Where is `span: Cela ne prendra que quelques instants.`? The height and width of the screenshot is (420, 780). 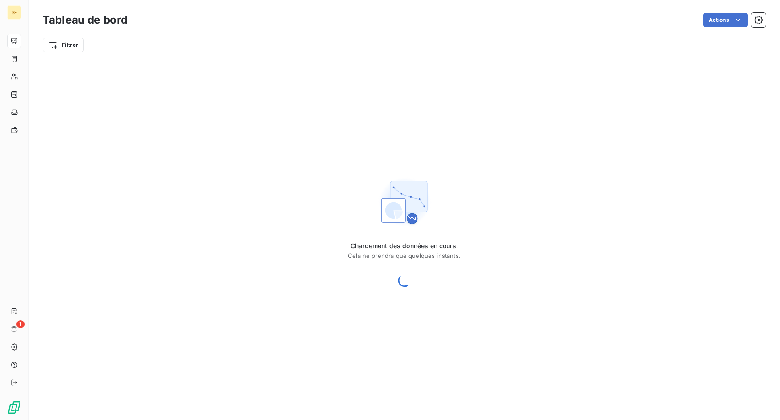
span: Cela ne prendra que quelques instants. is located at coordinates (404, 256).